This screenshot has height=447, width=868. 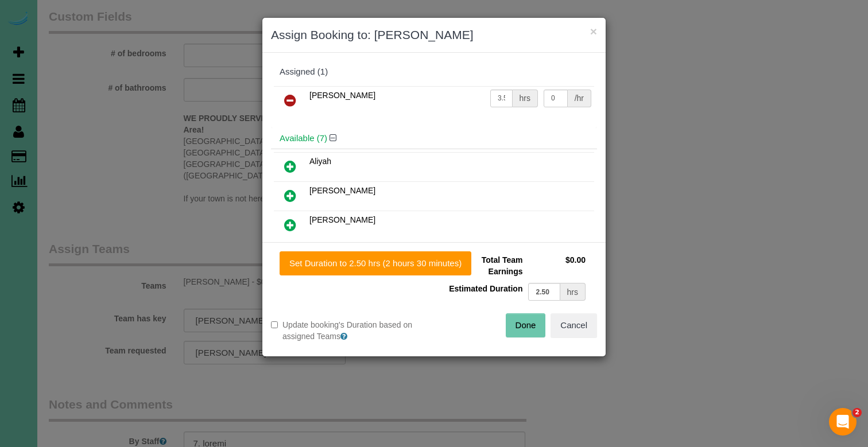 I want to click on td: Total Team Earnings, so click(x=483, y=266).